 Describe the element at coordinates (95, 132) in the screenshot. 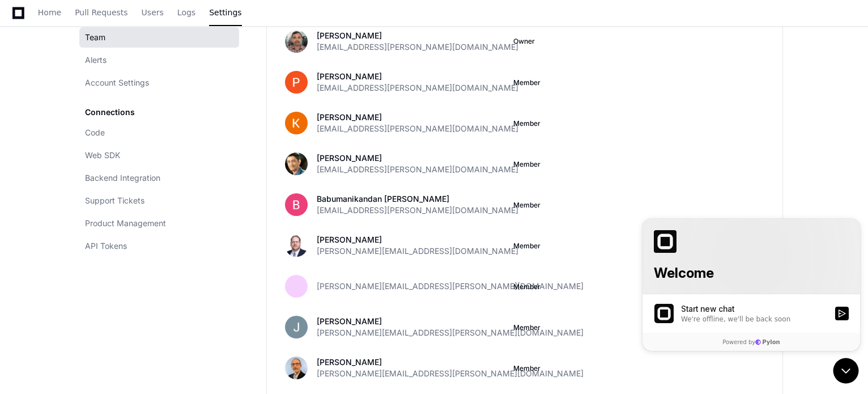

I see `span: Code` at that location.